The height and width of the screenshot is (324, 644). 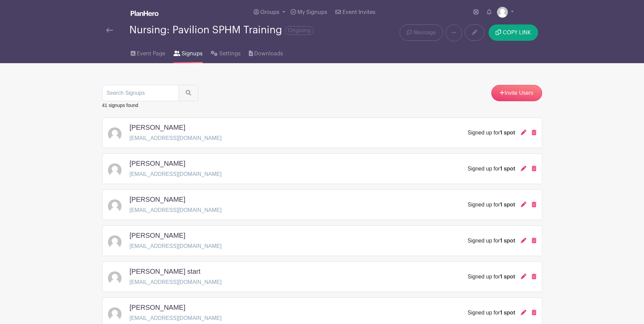 I want to click on a: Invite Users, so click(x=517, y=93).